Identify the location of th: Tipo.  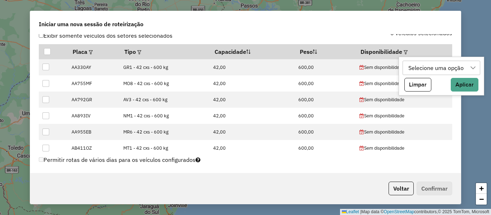
(164, 52).